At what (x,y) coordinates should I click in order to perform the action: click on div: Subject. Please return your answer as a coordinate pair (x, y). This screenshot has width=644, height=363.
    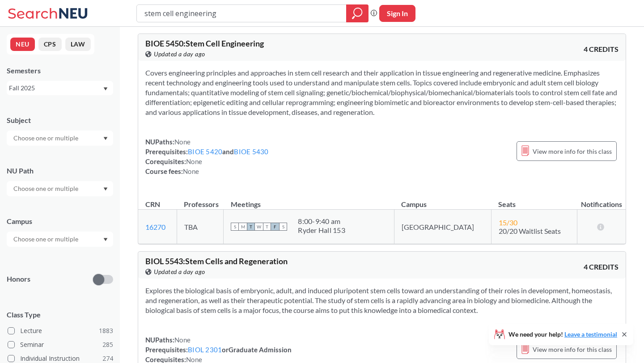
    Looking at the image, I should click on (60, 120).